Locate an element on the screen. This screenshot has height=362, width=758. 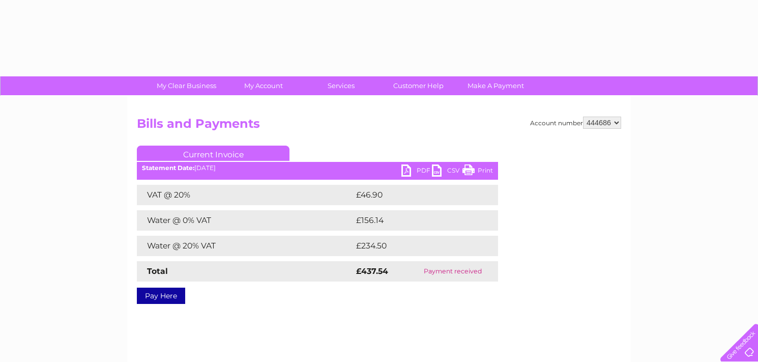
td: Payment received is located at coordinates (452, 271).